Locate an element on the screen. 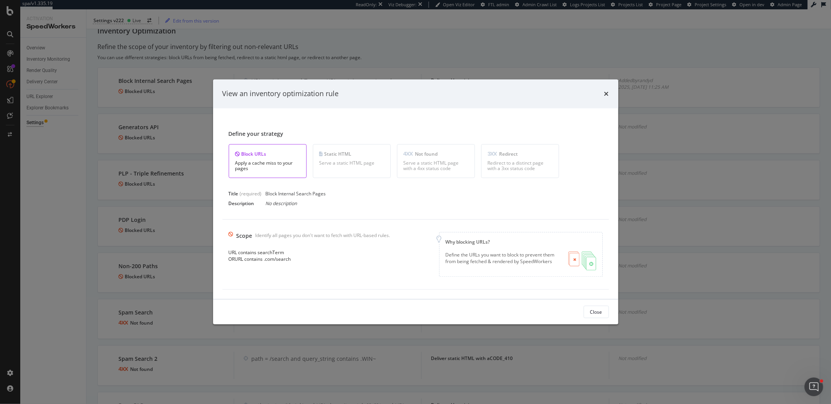 This screenshot has width=831, height=404. div: View an inventory optimization rule is located at coordinates (281, 94).